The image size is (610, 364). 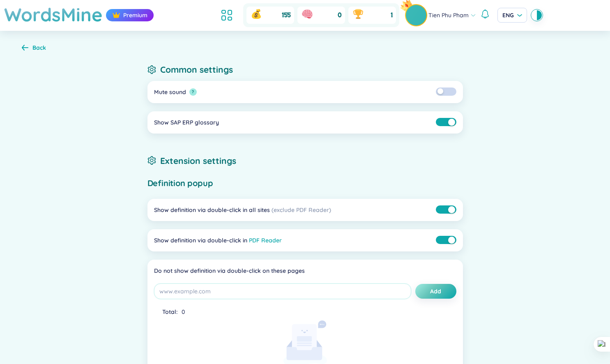 I want to click on img: avatar, so click(x=416, y=15).